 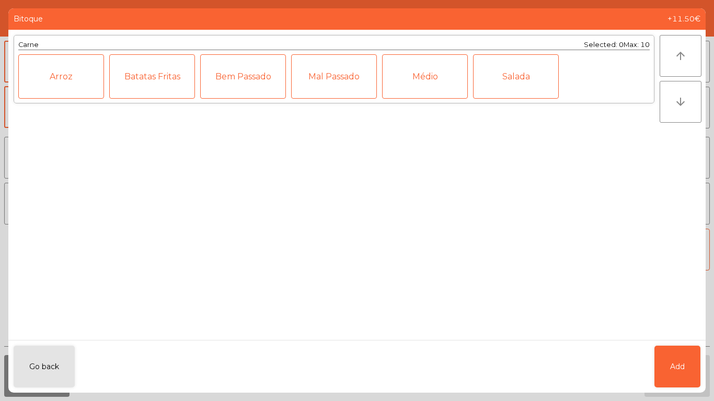 What do you see at coordinates (28, 19) in the screenshot?
I see `span: Bitoque` at bounding box center [28, 19].